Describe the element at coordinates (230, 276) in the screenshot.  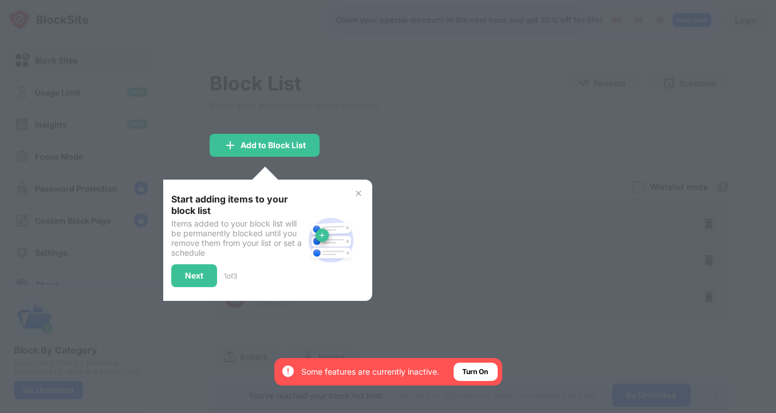
I see `div: 1 of 3` at that location.